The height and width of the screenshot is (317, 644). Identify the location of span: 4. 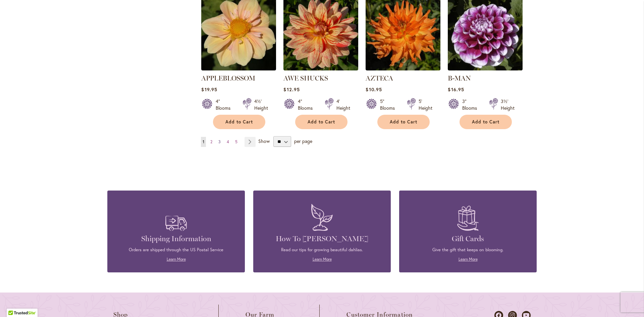
(228, 142).